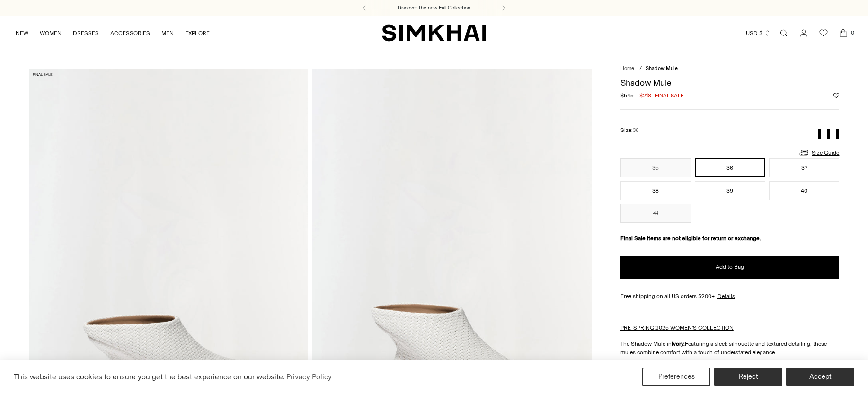 The width and height of the screenshot is (868, 394). I want to click on label: Size:, so click(629, 130).